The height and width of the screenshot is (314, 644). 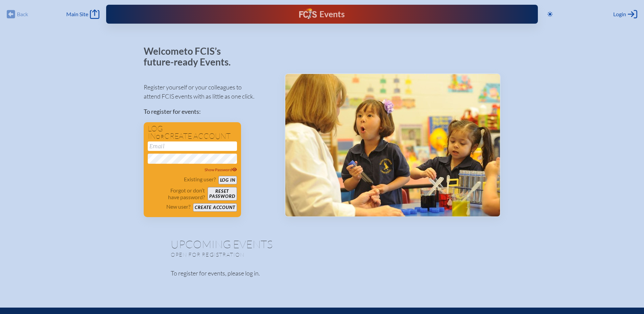 What do you see at coordinates (322, 273) in the screenshot?
I see `p: To register for events, please log in.` at bounding box center [322, 273].